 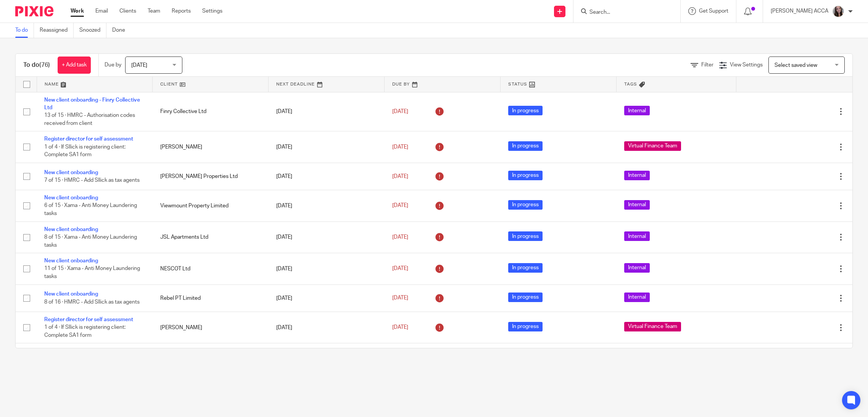 What do you see at coordinates (631, 84) in the screenshot?
I see `span: Tags` at bounding box center [631, 84].